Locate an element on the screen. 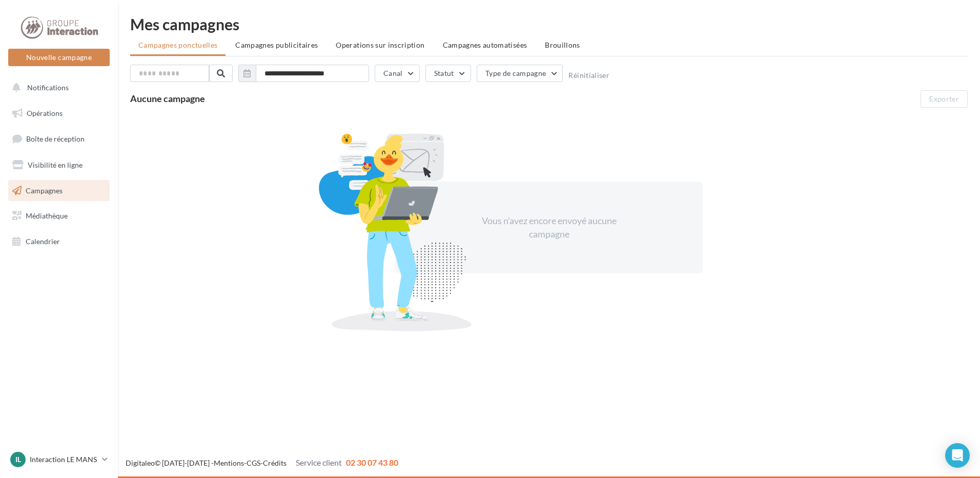 The width and height of the screenshot is (980, 478). button: Type de campagne is located at coordinates (520, 73).